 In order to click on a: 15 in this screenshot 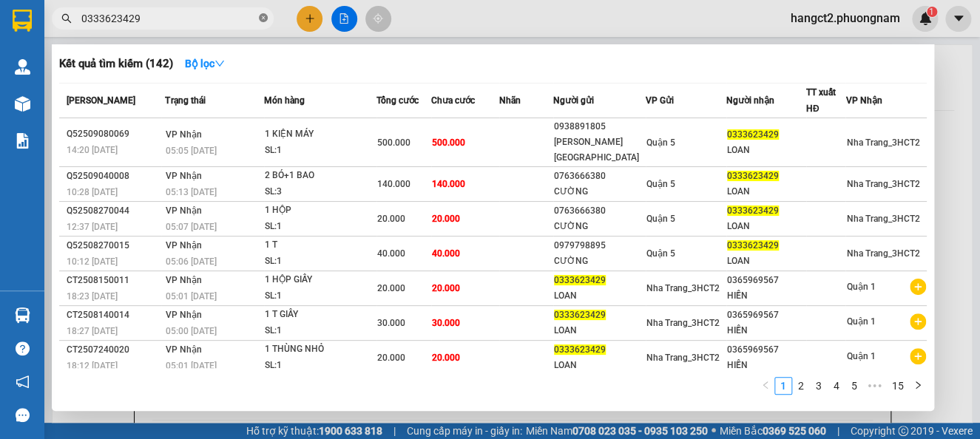, I will do `click(898, 386)`.